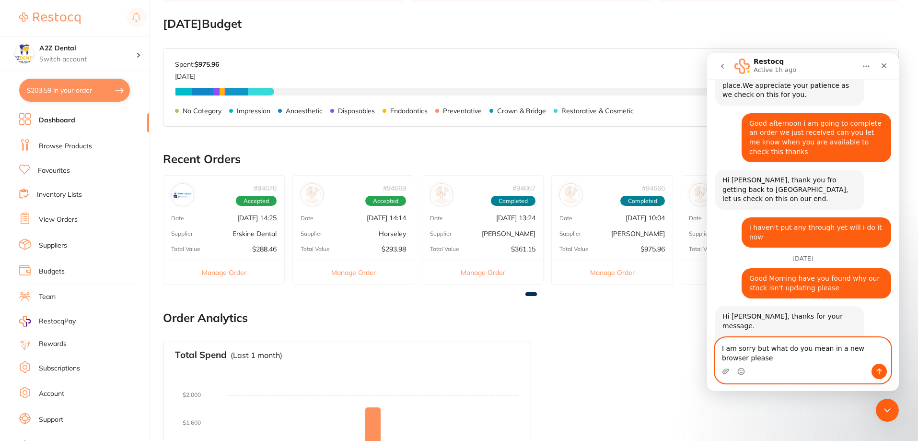 This screenshot has width=918, height=441. What do you see at coordinates (254, 111) in the screenshot?
I see `p: Impression` at bounding box center [254, 111].